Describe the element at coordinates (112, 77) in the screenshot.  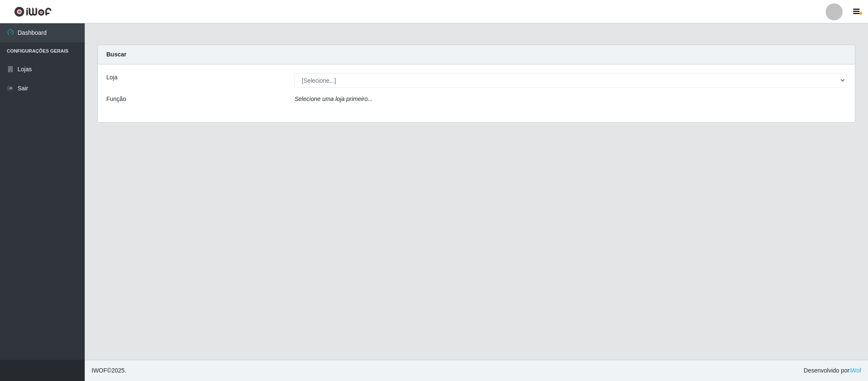
I see `label: Loja` at that location.